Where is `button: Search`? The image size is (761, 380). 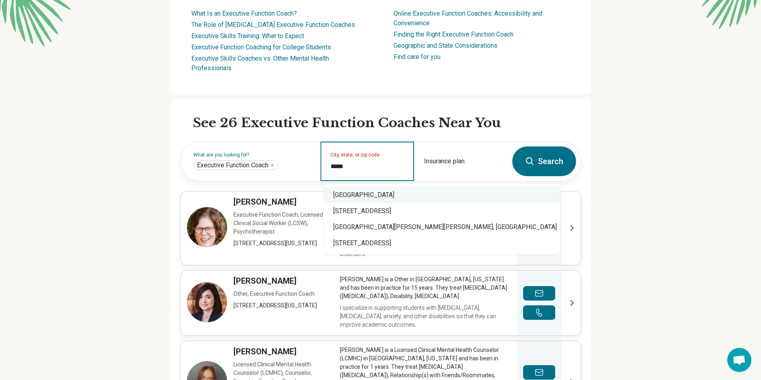
button: Search is located at coordinates (544, 161).